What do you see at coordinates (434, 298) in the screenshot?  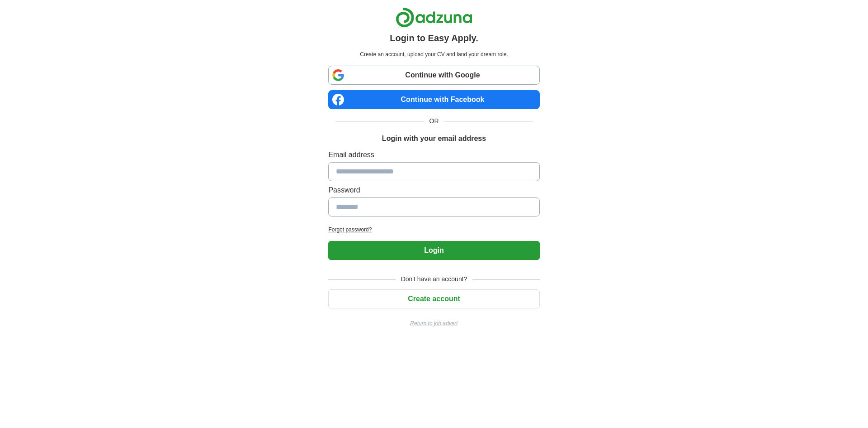 I see `a: Create account` at bounding box center [434, 298].